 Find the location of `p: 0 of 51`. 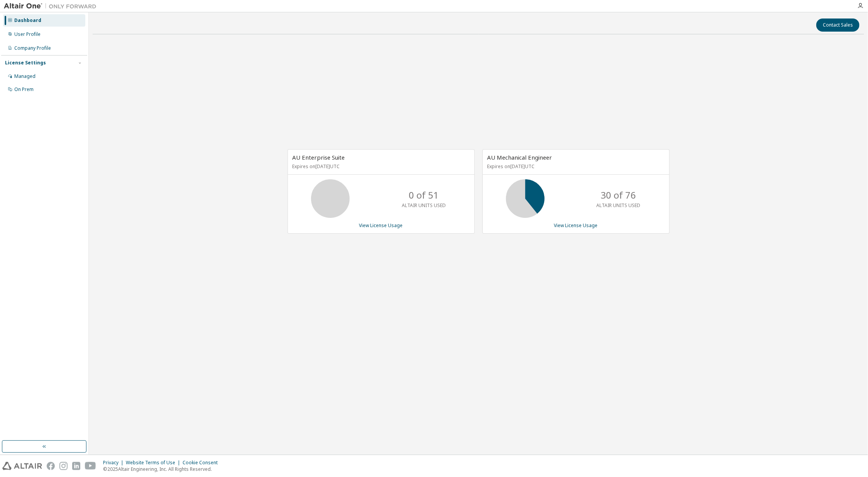

p: 0 of 51 is located at coordinates (424, 196).